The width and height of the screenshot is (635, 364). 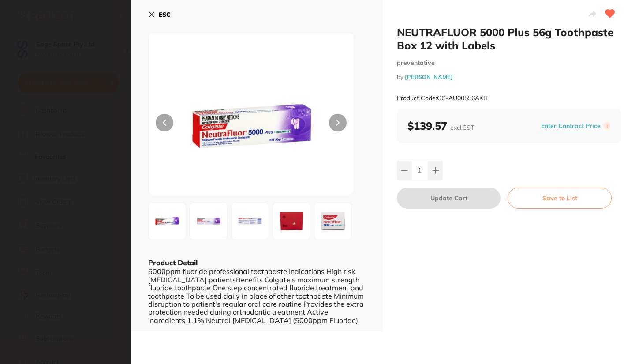 I want to click on img: NTZBS0lUXzIuanBn, so click(x=208, y=221).